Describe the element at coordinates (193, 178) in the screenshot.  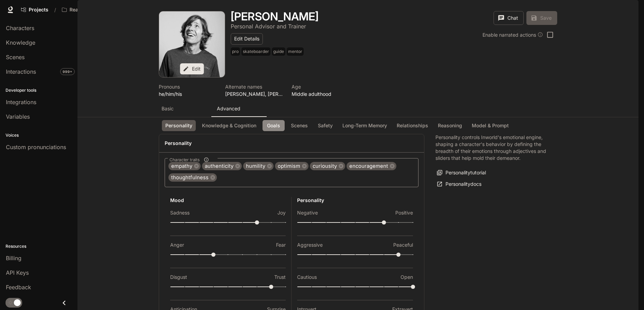
I see `div: thoughtfulness` at that location.